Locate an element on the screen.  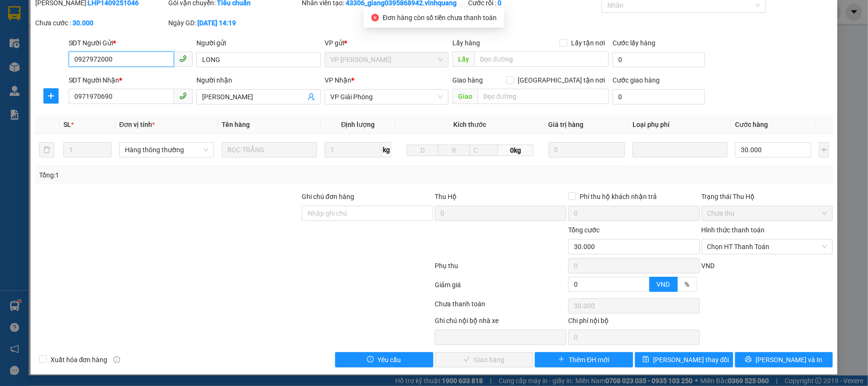
span: VP LÊ HỒNG PHONG is located at coordinates (387, 60).